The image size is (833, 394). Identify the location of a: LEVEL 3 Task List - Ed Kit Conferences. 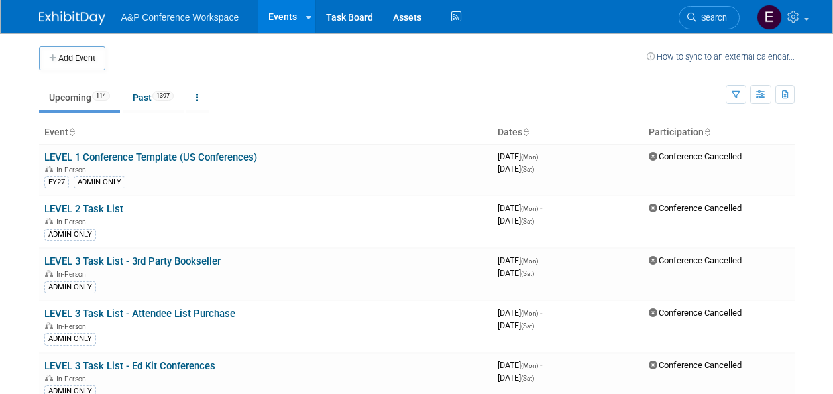
(130, 366).